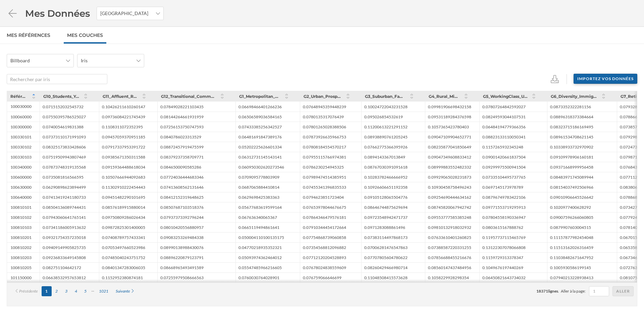 Image resolution: width=644 pixels, height=313 pixels. I want to click on div: 100030000, so click(21, 106).